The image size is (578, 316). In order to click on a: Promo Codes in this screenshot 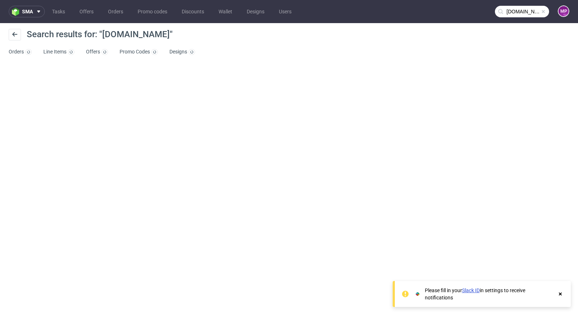, I will do `click(139, 52)`.